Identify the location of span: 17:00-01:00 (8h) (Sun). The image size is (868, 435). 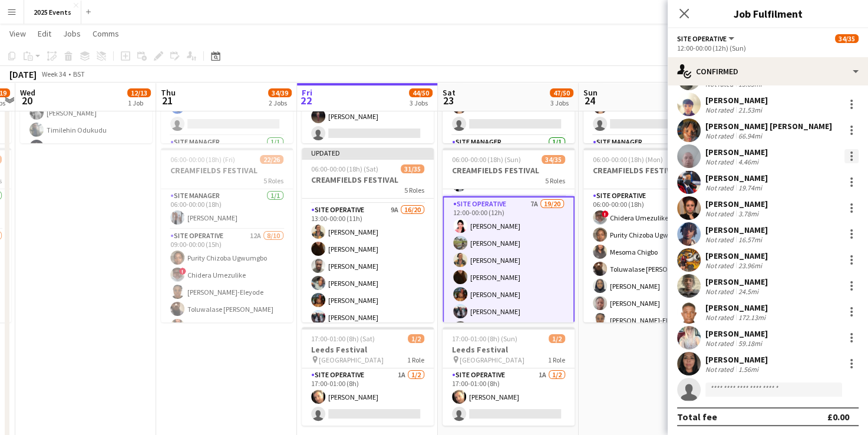
(485, 338).